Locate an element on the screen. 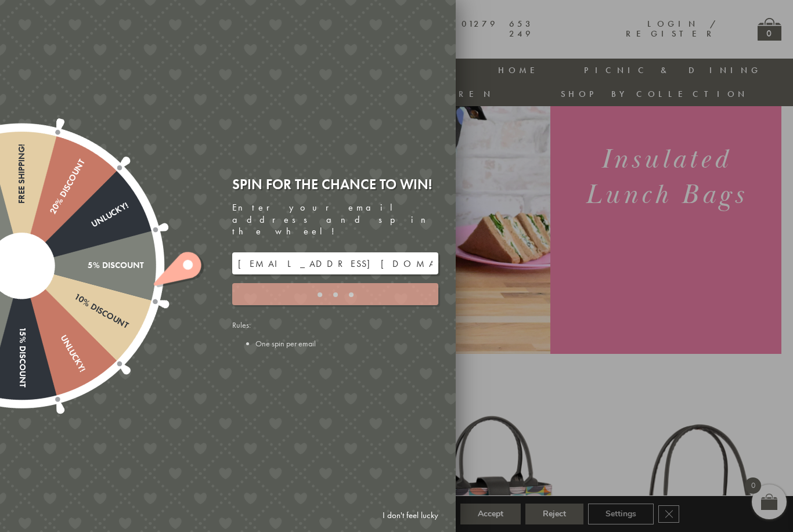 This screenshot has height=532, width=793. li: One spin per email is located at coordinates (347, 344).